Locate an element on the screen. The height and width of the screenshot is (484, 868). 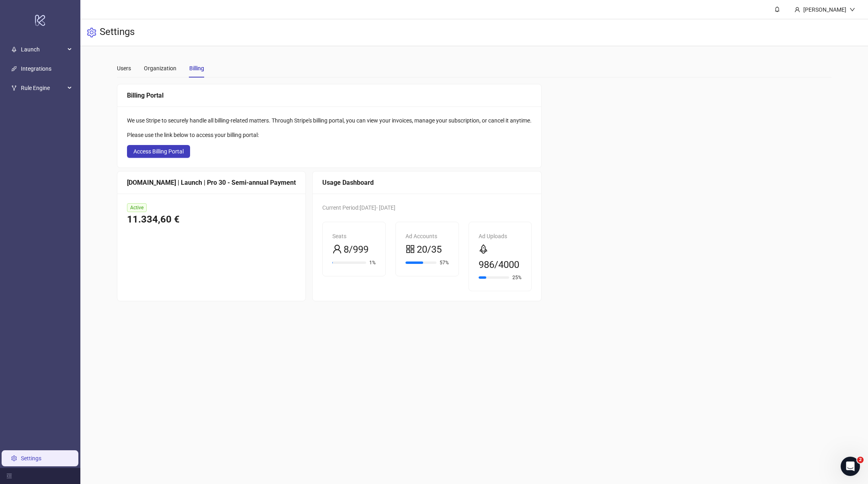
span: fork is located at coordinates (14, 88).